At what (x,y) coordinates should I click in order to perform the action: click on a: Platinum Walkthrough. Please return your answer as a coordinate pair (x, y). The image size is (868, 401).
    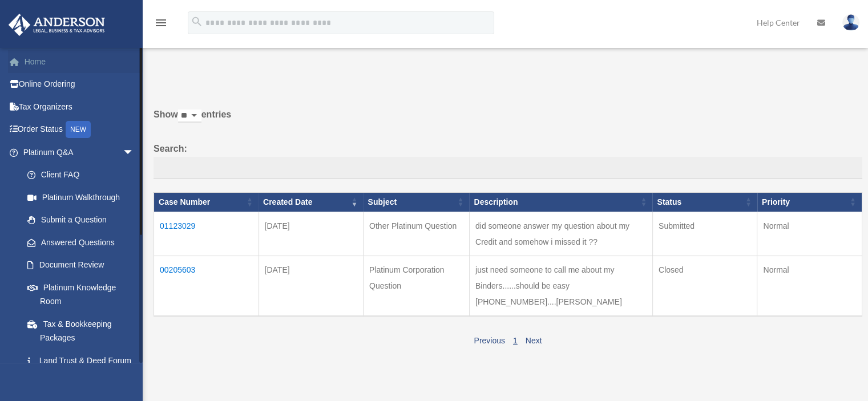
    Looking at the image, I should click on (80, 198).